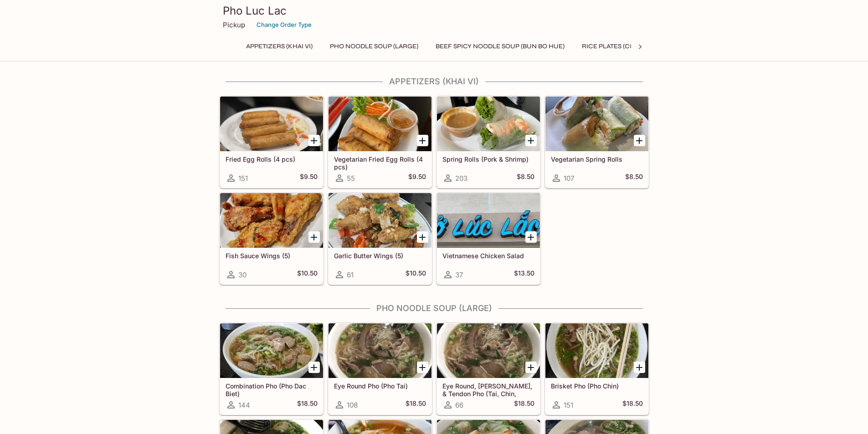  Describe the element at coordinates (314, 140) in the screenshot. I see `button: Add Fried Egg Rolls (4 pcs)` at that location.